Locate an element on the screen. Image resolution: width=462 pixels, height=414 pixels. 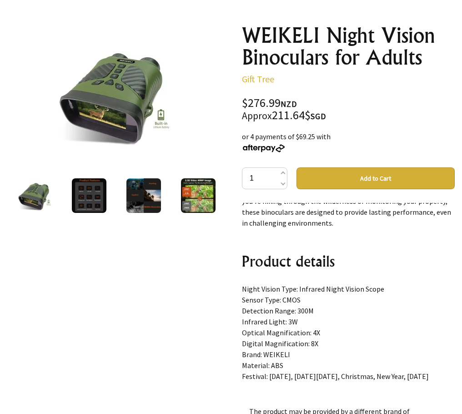
div: or 4 payments of $69.25 with is located at coordinates (348, 142).